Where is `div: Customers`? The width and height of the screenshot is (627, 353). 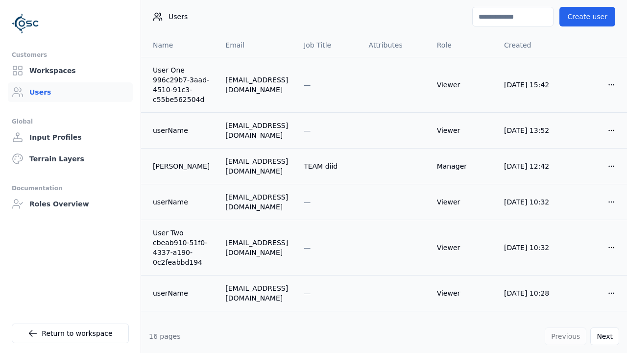
div: Customers is located at coordinates (70, 55).